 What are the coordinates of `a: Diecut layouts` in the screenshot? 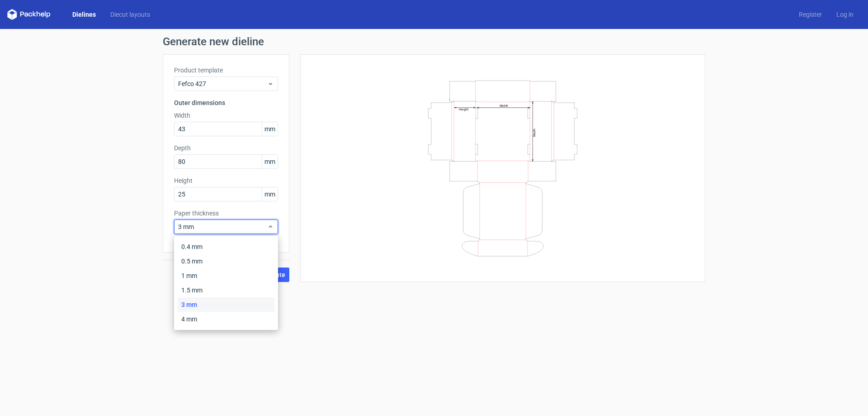 It's located at (130, 15).